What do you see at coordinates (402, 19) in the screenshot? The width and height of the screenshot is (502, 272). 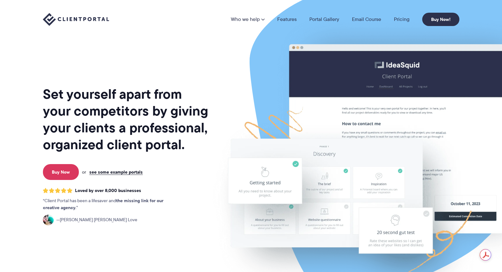 I see `a: Pricing` at bounding box center [402, 19].